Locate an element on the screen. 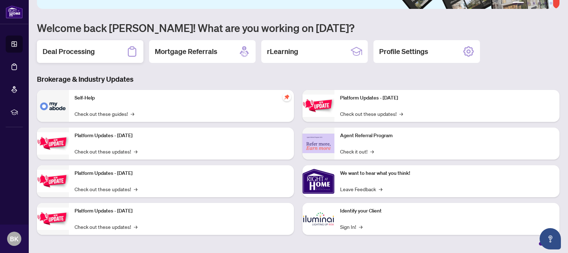 This screenshot has width=568, height=253. button: 4 is located at coordinates (540, 3).